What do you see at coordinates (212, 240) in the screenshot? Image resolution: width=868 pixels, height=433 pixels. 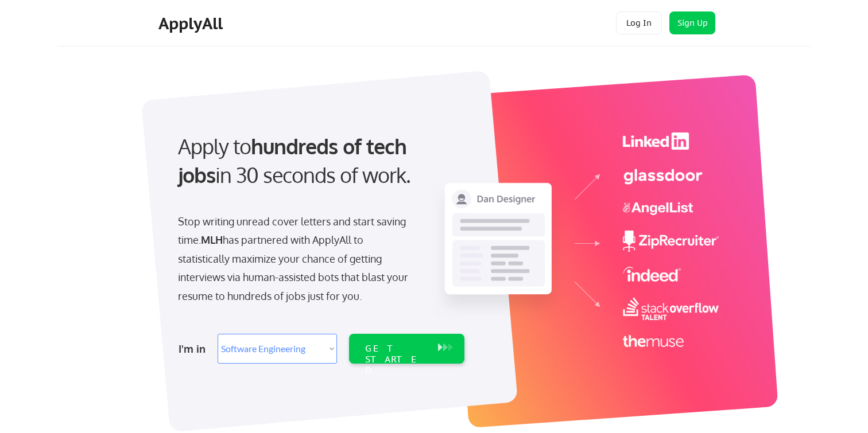 I see `strong: MLH` at bounding box center [212, 240].